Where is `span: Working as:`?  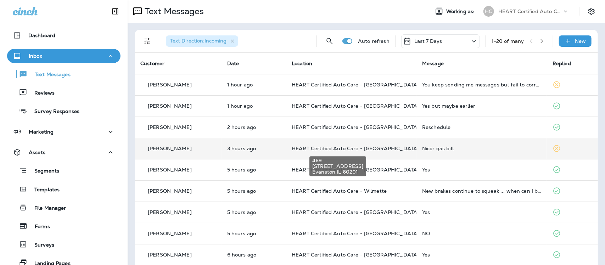 span: Working as: is located at coordinates (461, 11).